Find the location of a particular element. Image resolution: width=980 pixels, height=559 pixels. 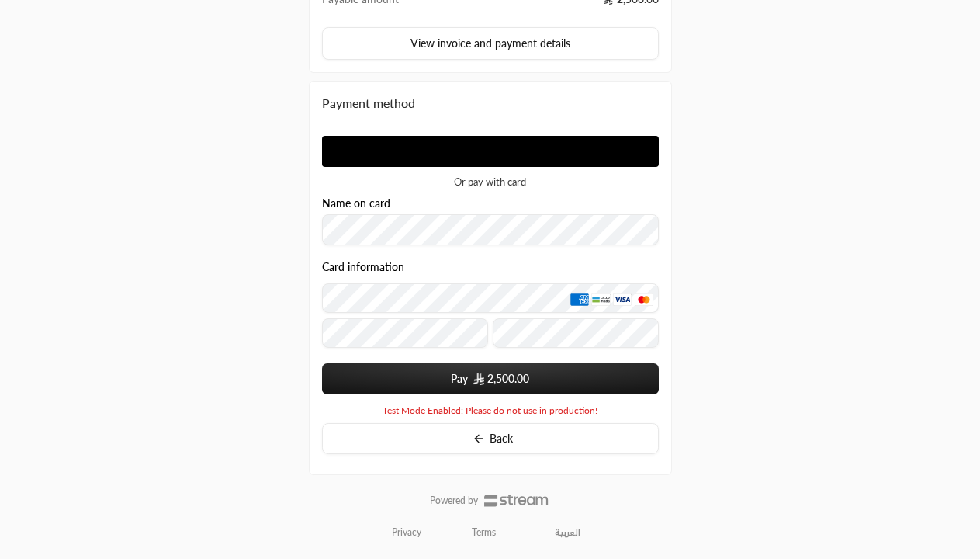

img: SAR is located at coordinates (479, 378).